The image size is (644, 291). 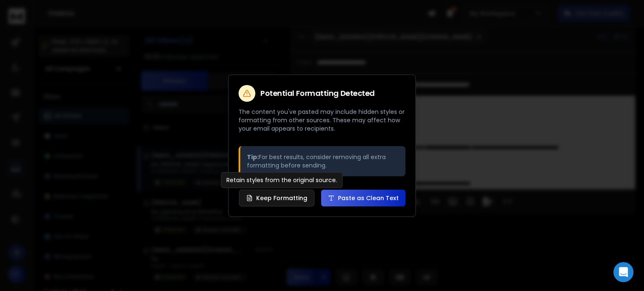 I want to click on h2: Potential Formatting Detected, so click(x=317, y=94).